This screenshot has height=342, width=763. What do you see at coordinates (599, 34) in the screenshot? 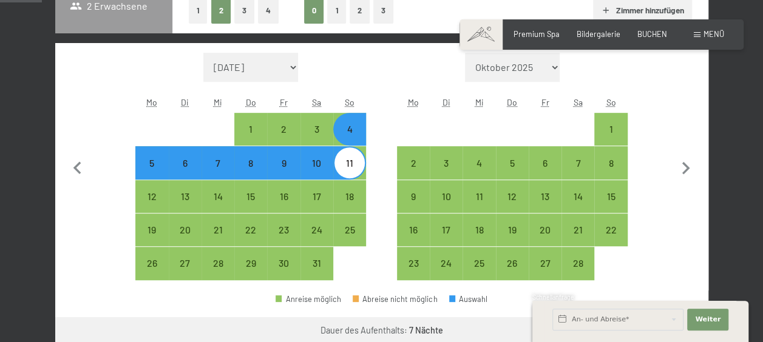
I see `a: Bildergalerie` at bounding box center [599, 34].